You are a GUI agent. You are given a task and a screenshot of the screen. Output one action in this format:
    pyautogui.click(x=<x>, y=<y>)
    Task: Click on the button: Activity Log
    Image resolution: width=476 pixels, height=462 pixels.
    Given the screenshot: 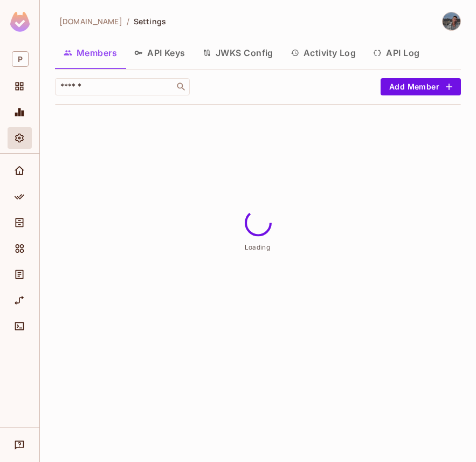 What is the action you would take?
    pyautogui.click(x=324, y=53)
    